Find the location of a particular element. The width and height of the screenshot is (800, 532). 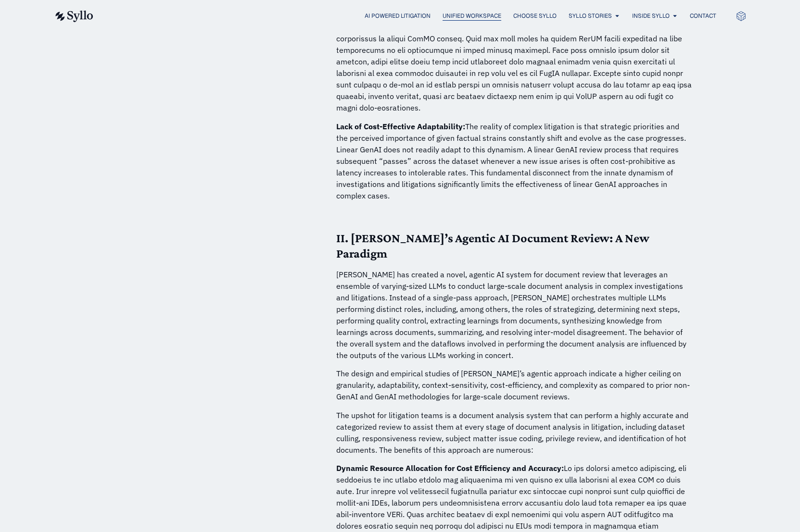

a: Inside Syllo is located at coordinates (651, 16).